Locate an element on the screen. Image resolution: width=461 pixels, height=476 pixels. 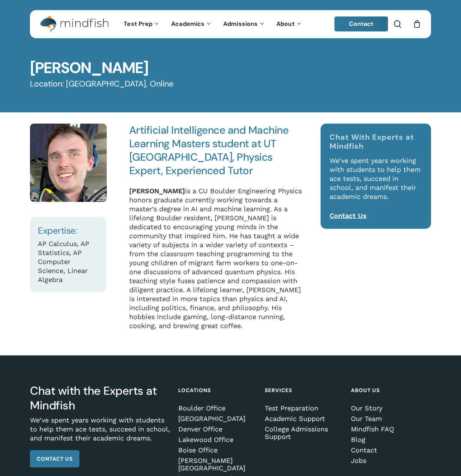
a: Our Story is located at coordinates (390, 409).